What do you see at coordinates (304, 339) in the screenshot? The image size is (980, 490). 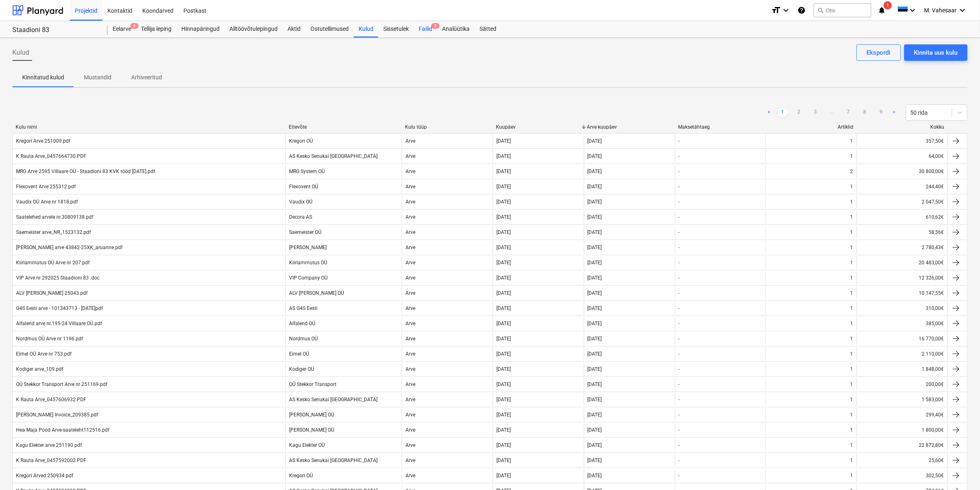 I see `div: Nordmus OÜ` at bounding box center [304, 339].